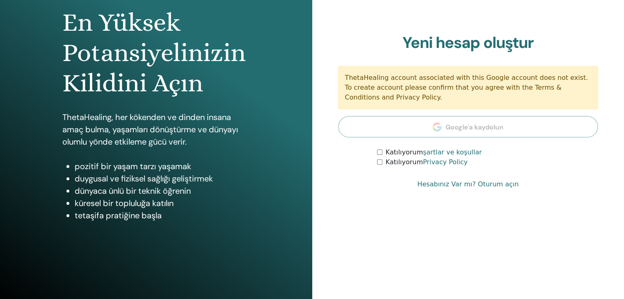 Image resolution: width=624 pixels, height=299 pixels. Describe the element at coordinates (468, 43) in the screenshot. I see `h2: Yeni hesap oluştur` at that location.